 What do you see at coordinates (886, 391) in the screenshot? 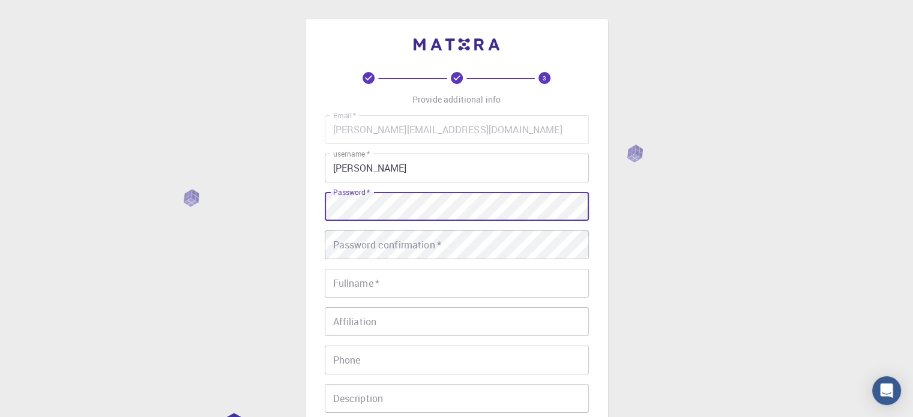
I see `div: Open Intercom Messenger` at bounding box center [886, 391].